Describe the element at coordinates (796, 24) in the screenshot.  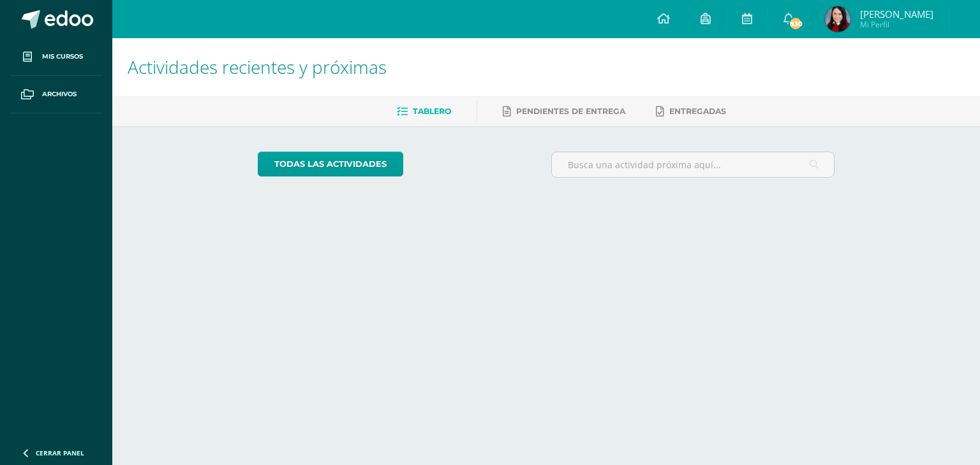
I see `span: 830` at that location.